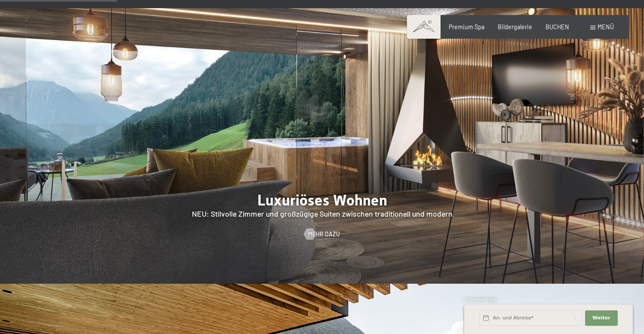  Describe the element at coordinates (466, 27) in the screenshot. I see `a: Premium Spa` at that location.